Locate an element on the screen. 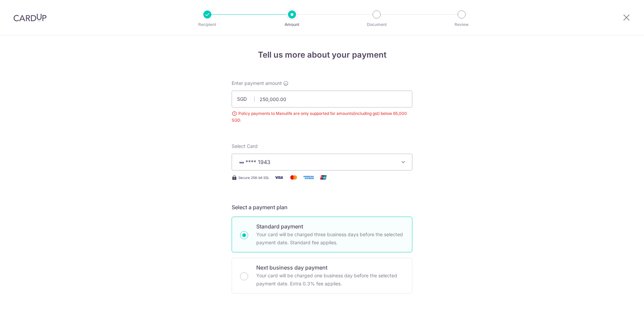  h5: Select a payment plan is located at coordinates (322, 207).